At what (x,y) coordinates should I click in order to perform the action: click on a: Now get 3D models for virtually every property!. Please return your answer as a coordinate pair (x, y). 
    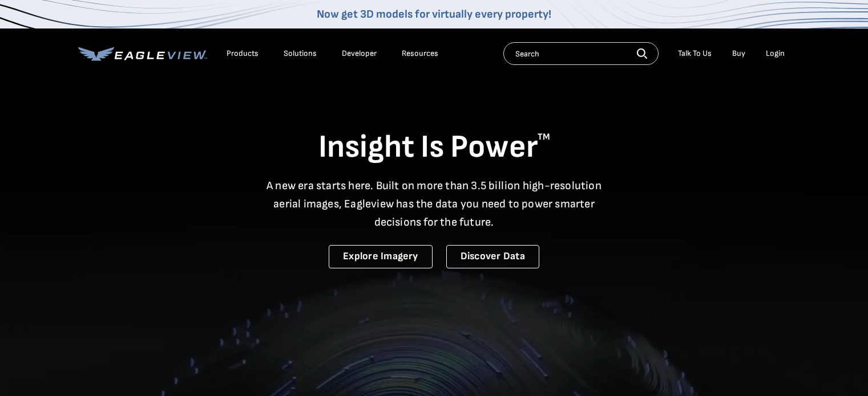
    Looking at the image, I should click on (433, 14).